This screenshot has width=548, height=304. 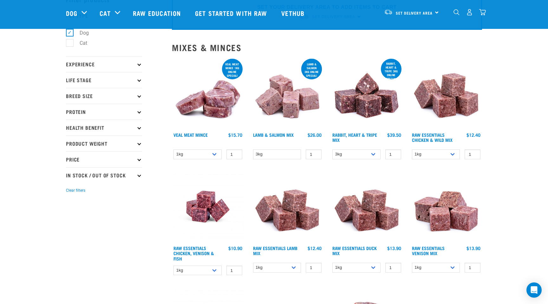 What do you see at coordinates (104, 80) in the screenshot?
I see `p: Life Stage` at bounding box center [104, 80].